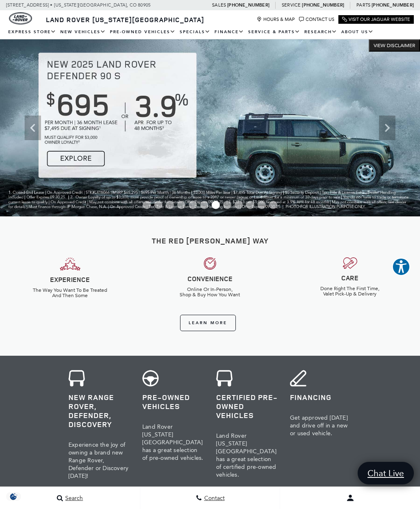  Describe the element at coordinates (386, 473) in the screenshot. I see `span: Chat Live` at that location.